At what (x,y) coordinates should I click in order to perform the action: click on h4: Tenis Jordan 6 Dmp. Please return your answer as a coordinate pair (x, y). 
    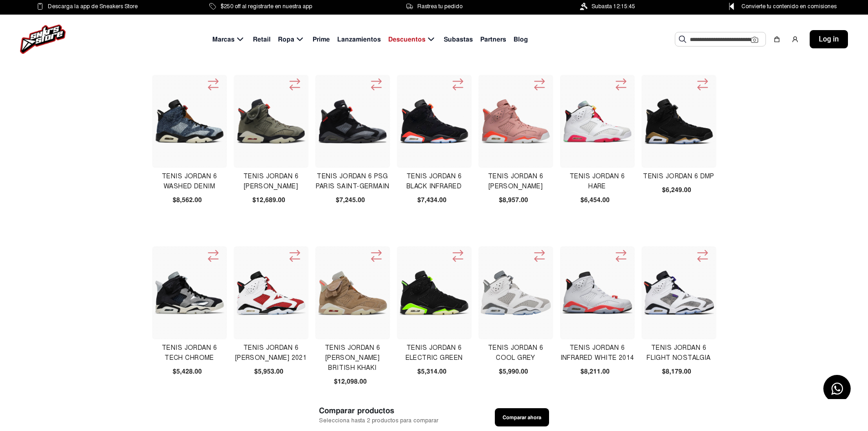
    Looking at the image, I should click on (679, 177).